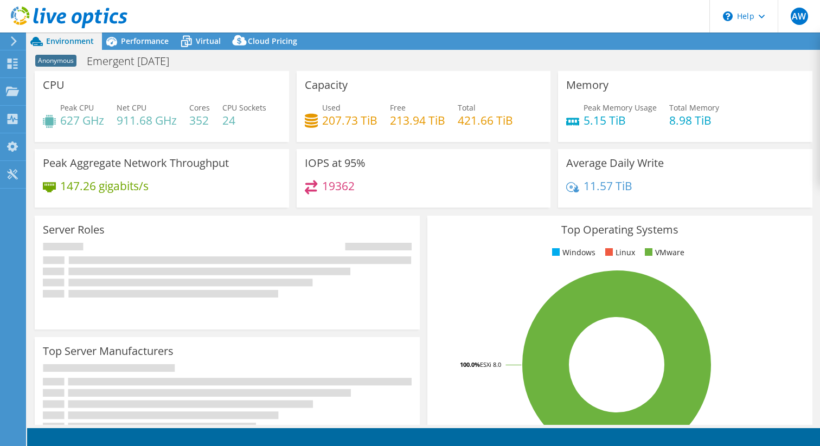 The height and width of the screenshot is (446, 820). I want to click on h3: Peak Aggregate Network Throughput, so click(136, 163).